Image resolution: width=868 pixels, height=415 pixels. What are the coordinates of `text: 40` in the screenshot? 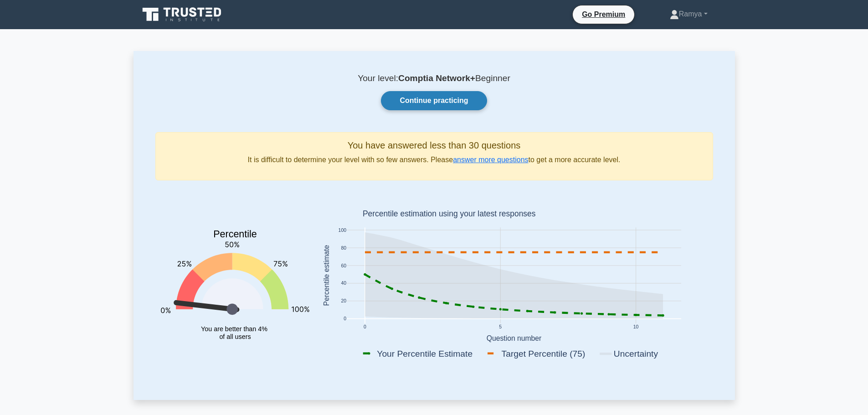 It's located at (343, 283).